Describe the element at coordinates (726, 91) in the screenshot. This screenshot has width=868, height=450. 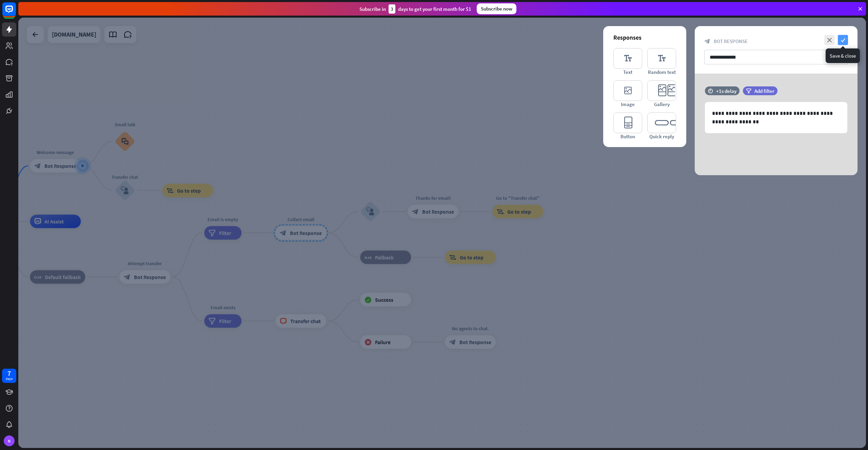
I see `div: +1s delay` at that location.